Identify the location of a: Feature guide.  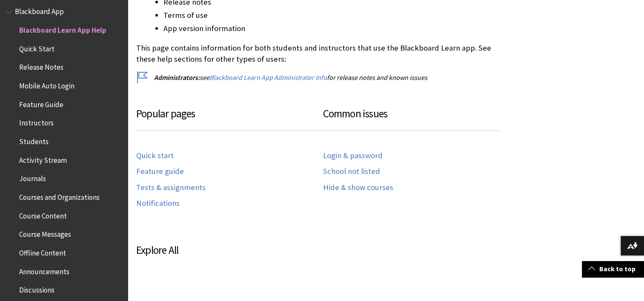
(160, 171).